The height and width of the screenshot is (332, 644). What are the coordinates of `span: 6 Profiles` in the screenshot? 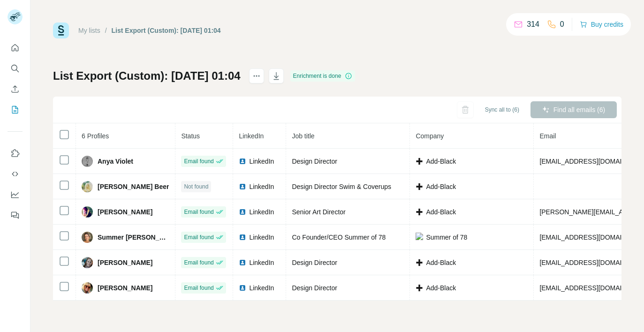 It's located at (95, 136).